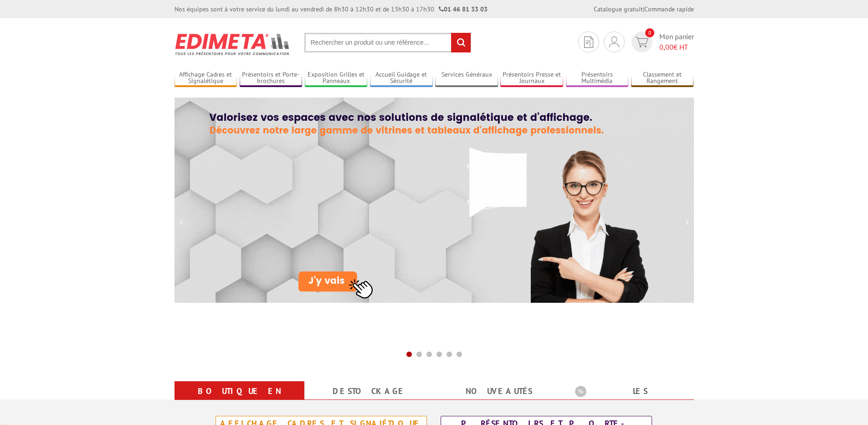  Describe the element at coordinates (336, 78) in the screenshot. I see `a: Exposition Grilles et Panneaux` at that location.